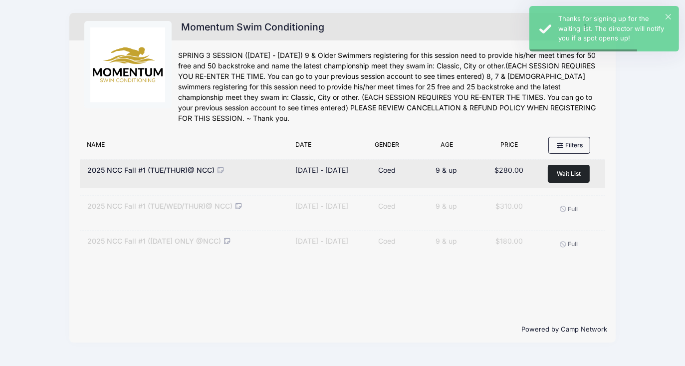 The height and width of the screenshot is (366, 685). Describe the element at coordinates (387, 147) in the screenshot. I see `div: Gender` at that location.